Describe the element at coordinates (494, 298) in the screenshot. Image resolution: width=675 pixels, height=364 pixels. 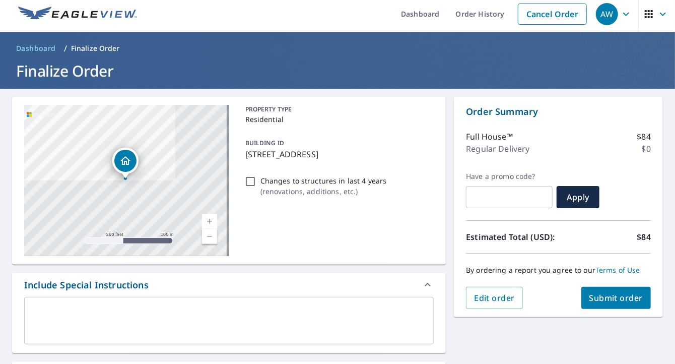
I see `button: Edit order` at that location.